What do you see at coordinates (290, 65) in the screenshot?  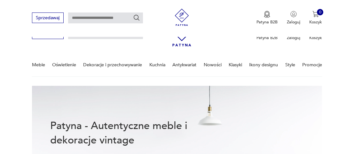 I see `a: Style` at bounding box center [290, 65].